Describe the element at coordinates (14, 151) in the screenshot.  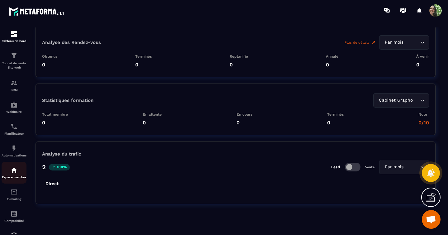
I see `a: automationsautomationsAutomatisations` at that location.